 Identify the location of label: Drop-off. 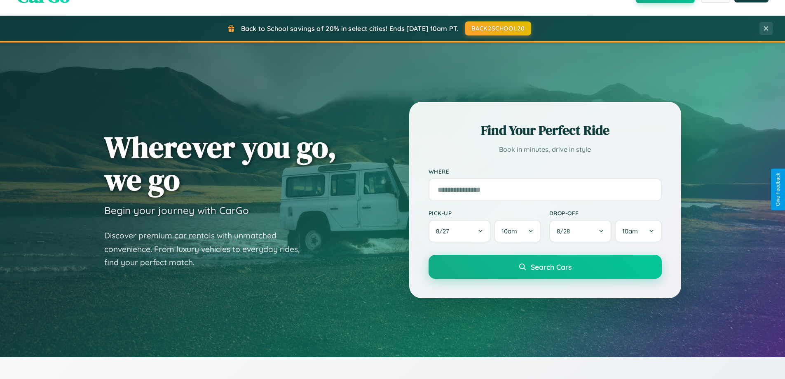
(605, 213).